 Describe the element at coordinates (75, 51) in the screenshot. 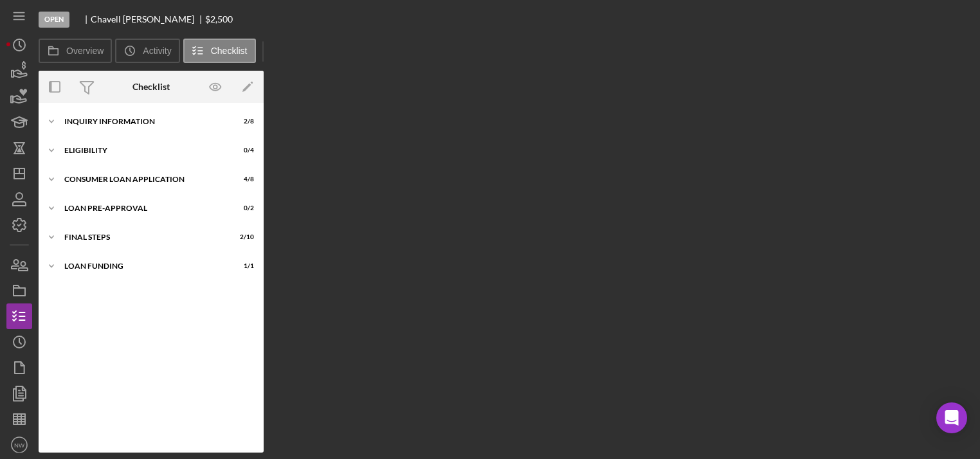

I see `button: Overview` at that location.